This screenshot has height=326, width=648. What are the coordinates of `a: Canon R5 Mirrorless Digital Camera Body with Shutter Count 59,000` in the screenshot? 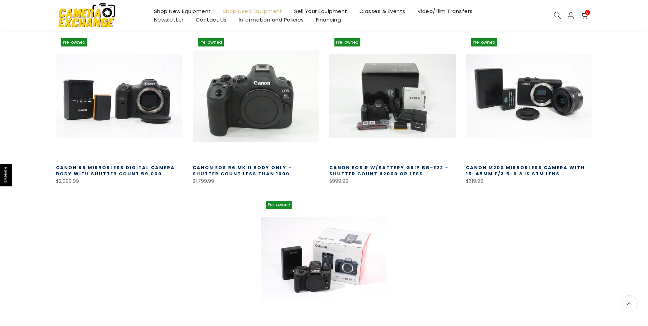 It's located at (116, 171).